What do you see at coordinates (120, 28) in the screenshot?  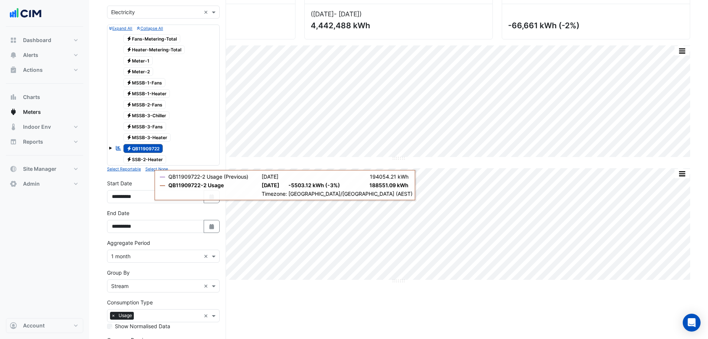 I see `button: Expand All` at bounding box center [120, 28].